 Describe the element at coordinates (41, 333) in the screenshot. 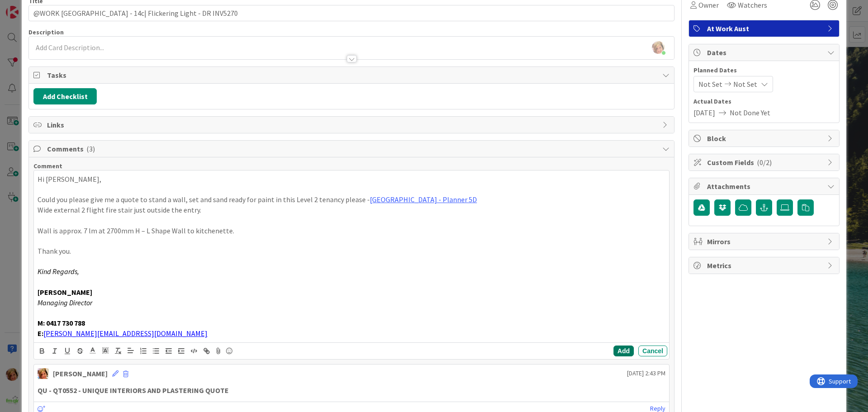

I see `strong: E:` at that location.